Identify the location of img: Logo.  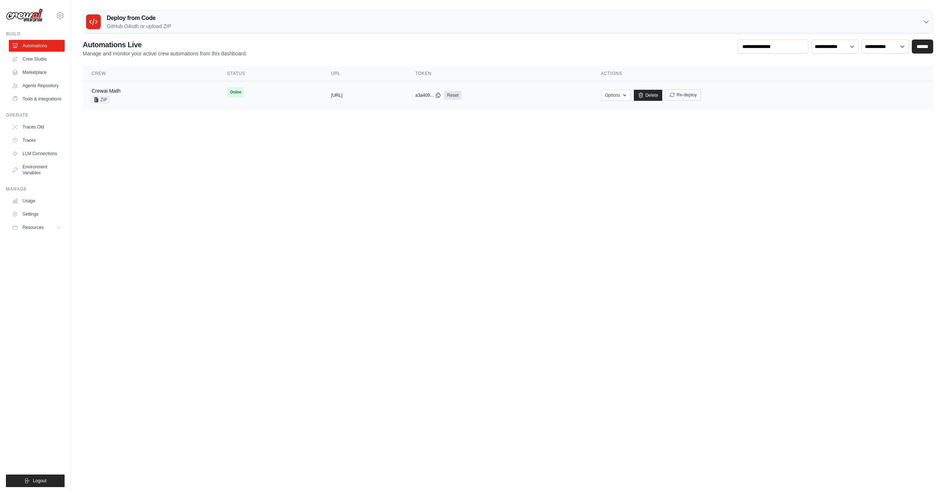
(24, 16).